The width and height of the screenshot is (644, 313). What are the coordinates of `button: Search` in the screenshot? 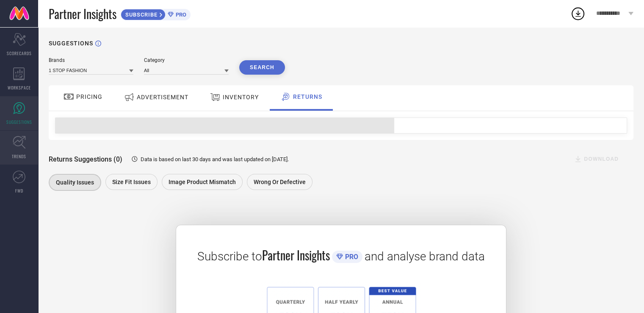 It's located at (262, 68).